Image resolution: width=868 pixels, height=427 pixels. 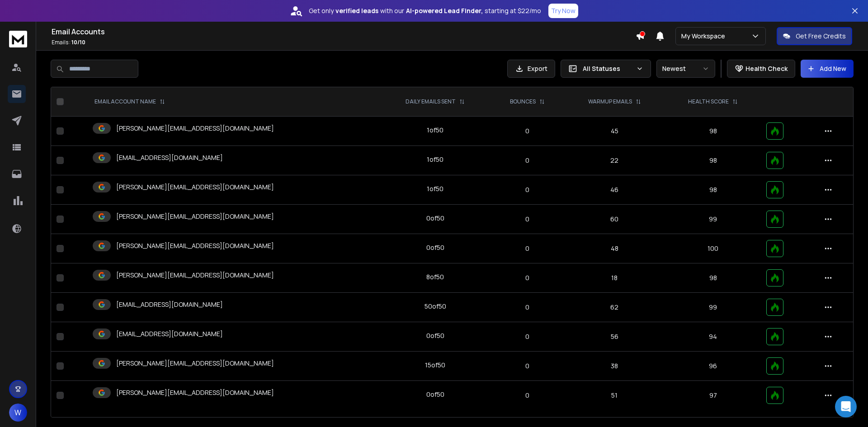 I want to click on img: logo, so click(x=18, y=39).